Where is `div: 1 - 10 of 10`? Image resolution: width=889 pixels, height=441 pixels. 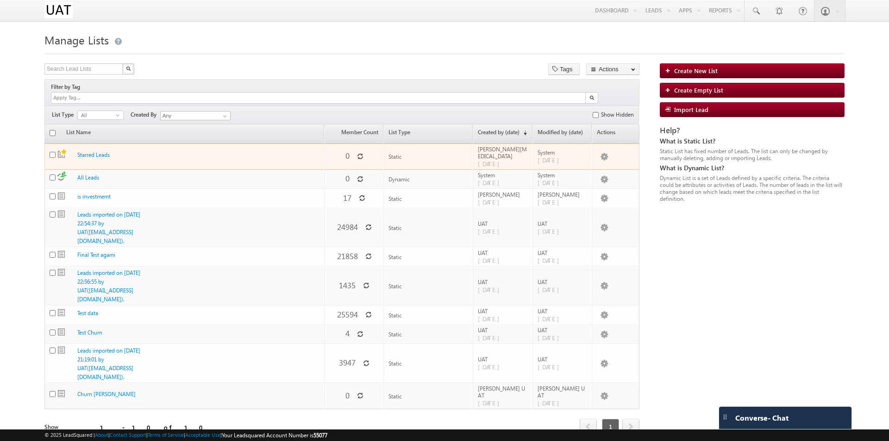 div: 1 - 10 of 10 is located at coordinates (154, 427).